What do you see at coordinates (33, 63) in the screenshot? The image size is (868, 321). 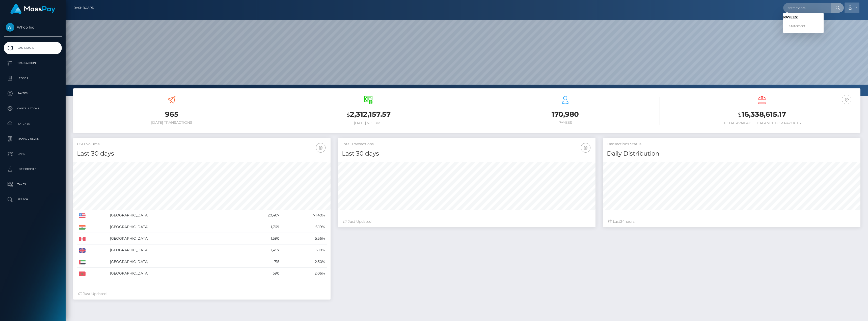 I see `p: Transactions` at bounding box center [33, 63].